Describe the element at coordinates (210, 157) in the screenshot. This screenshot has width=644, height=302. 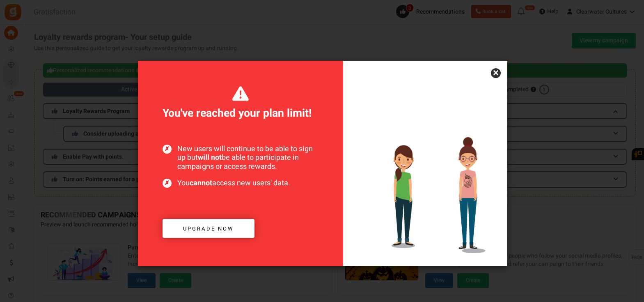
I see `b: will not` at that location.